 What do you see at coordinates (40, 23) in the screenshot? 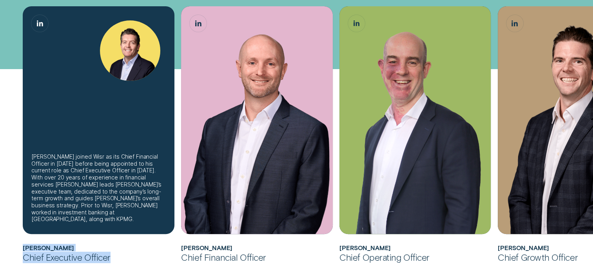
I see `a: Andrew Goodwin, Chief Executive Officer LinkedIn button` at bounding box center [40, 23].